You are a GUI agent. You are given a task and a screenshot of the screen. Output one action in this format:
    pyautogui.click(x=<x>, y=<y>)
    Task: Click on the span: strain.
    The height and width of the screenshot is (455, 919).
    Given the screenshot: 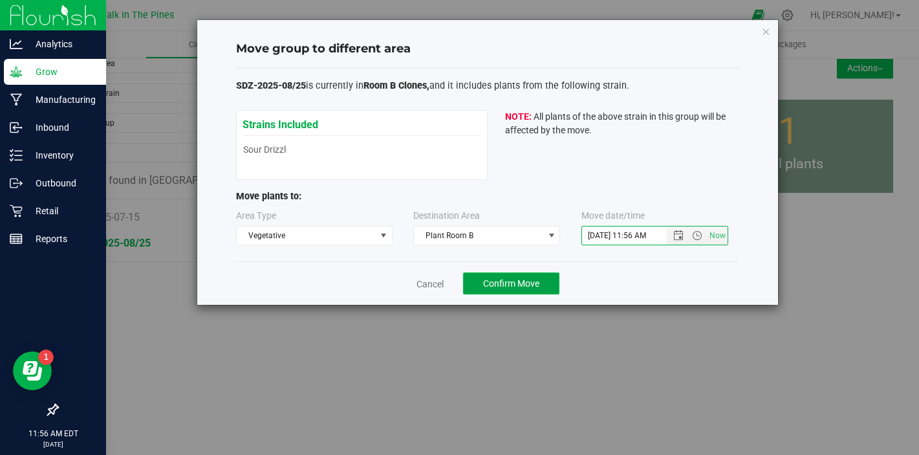 What is the action you would take?
    pyautogui.click(x=616, y=85)
    